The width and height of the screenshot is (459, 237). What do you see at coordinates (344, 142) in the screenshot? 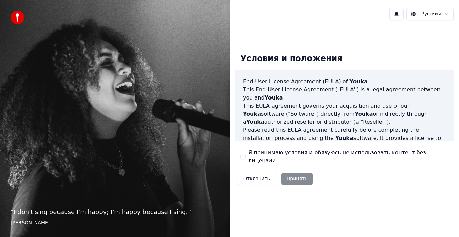
I see `p: Please read this EULA agreement carefully before completing the installation process and using th...` at bounding box center [344, 142].